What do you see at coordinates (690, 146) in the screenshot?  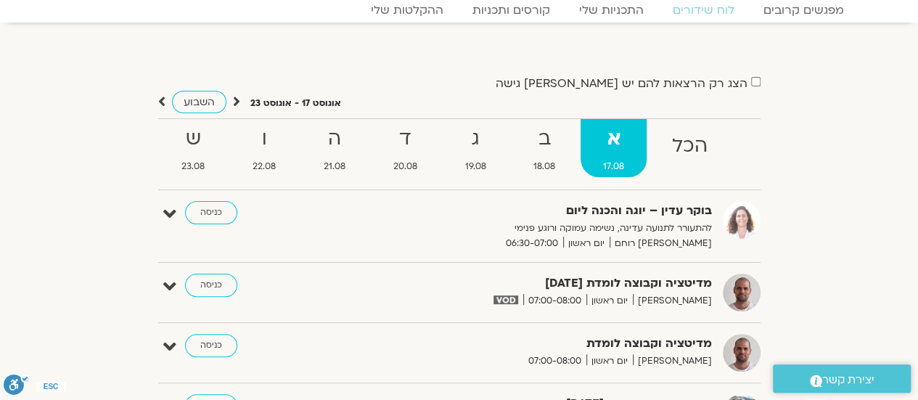 I see `strong: הכל` at bounding box center [690, 146].